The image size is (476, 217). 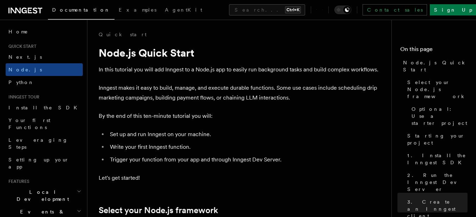 I want to click on span: Your first Functions, so click(x=29, y=124).